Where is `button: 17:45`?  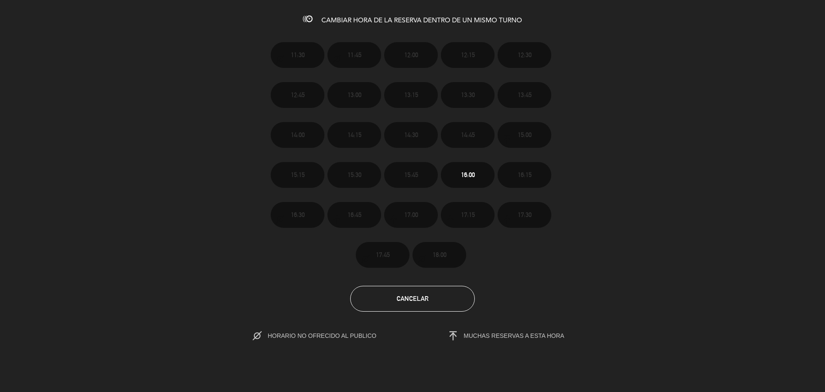 button: 17:45 is located at coordinates (382, 255).